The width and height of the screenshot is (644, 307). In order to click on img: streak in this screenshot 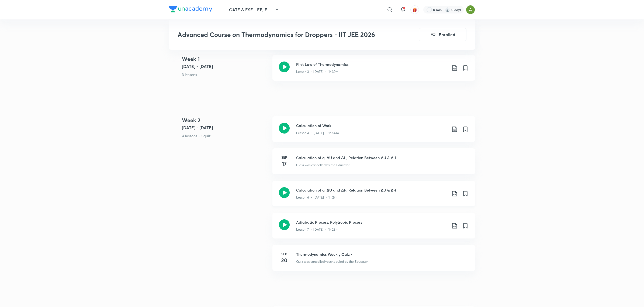, I will do `click(447, 10)`.